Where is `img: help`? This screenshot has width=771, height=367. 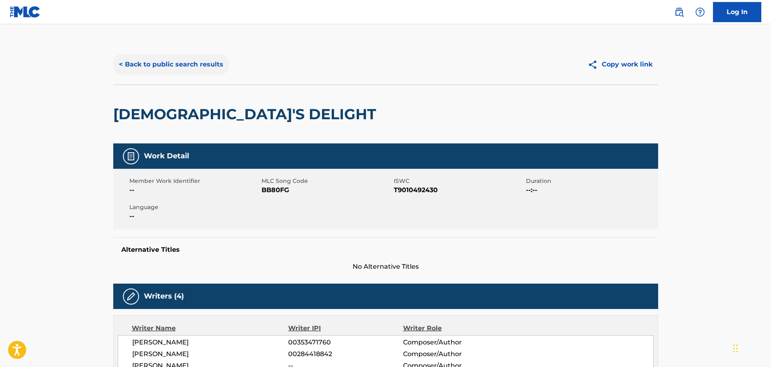 img: help is located at coordinates (700, 12).